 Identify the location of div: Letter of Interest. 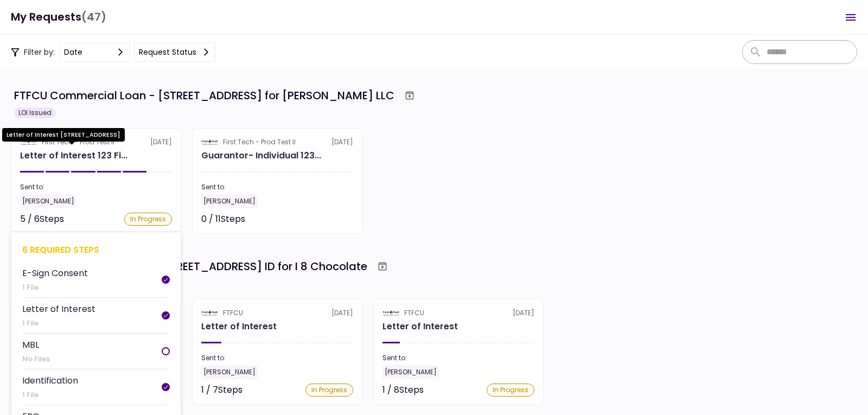
(59, 308).